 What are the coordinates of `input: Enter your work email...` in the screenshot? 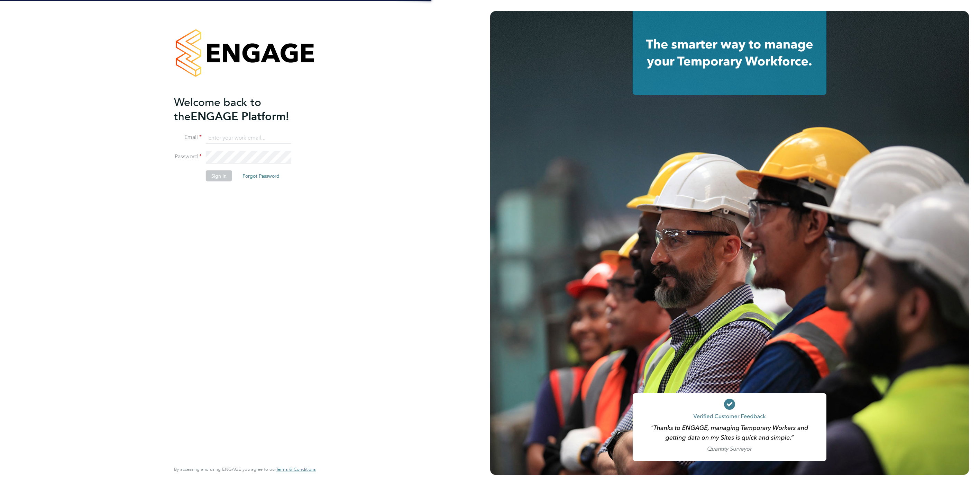 It's located at (248, 138).